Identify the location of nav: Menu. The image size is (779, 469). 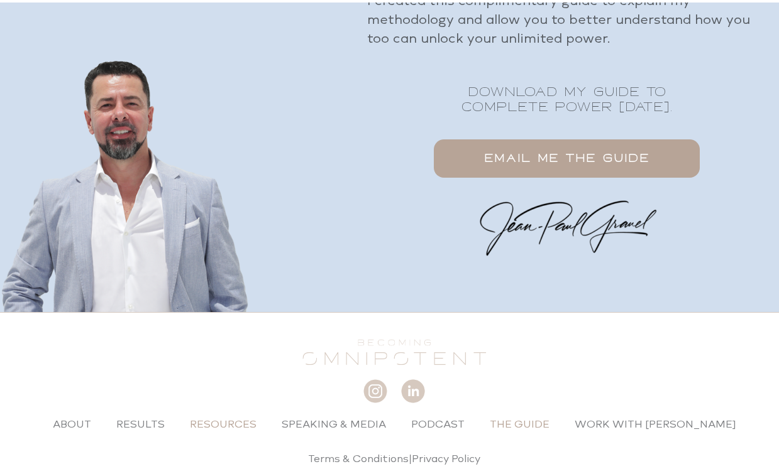
(394, 422).